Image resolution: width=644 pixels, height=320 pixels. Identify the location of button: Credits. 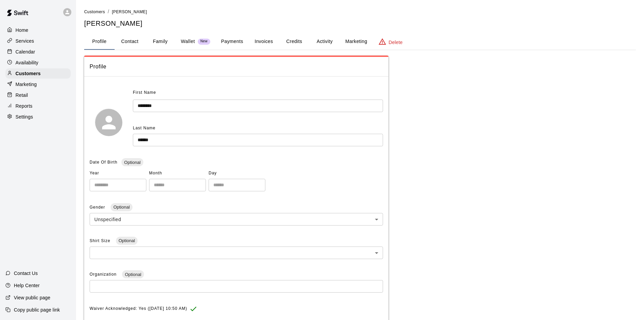
(294, 42).